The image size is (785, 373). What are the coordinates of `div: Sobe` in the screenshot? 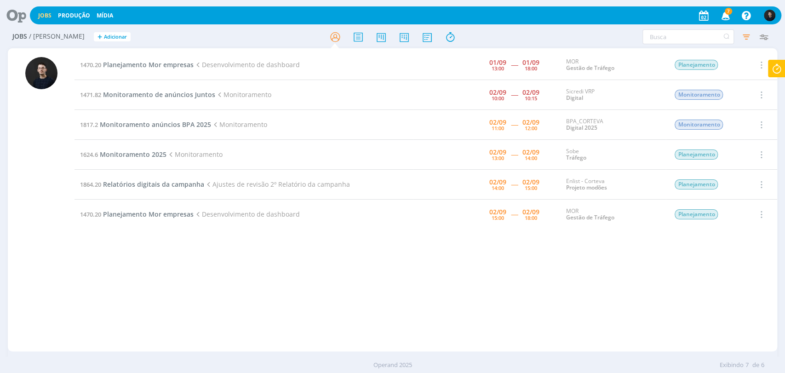 It's located at (613, 155).